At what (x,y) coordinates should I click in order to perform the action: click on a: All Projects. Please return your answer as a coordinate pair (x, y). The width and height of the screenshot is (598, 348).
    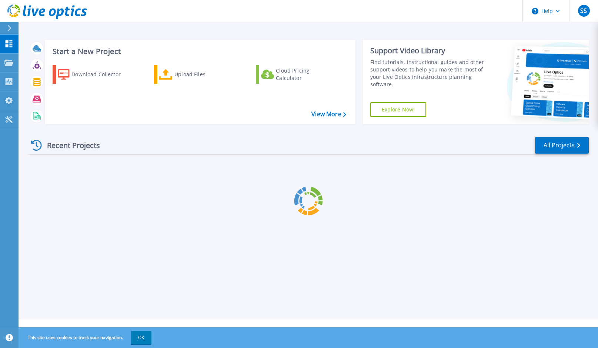
    Looking at the image, I should click on (562, 145).